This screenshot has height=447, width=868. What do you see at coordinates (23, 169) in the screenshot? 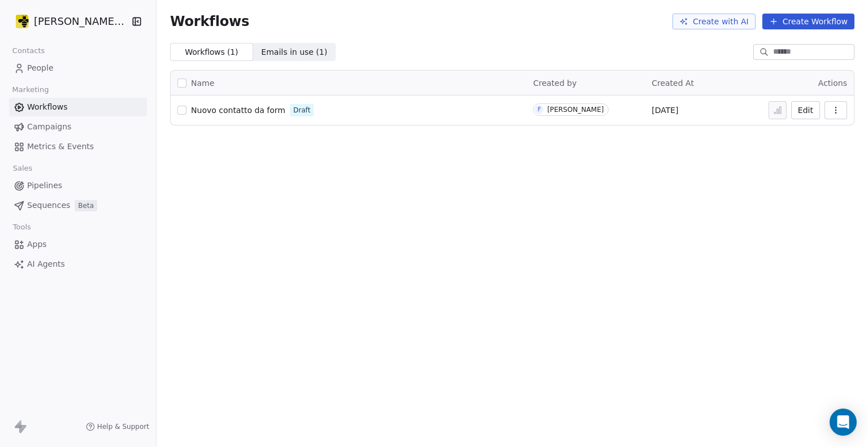
I see `span: Sales` at bounding box center [23, 169].